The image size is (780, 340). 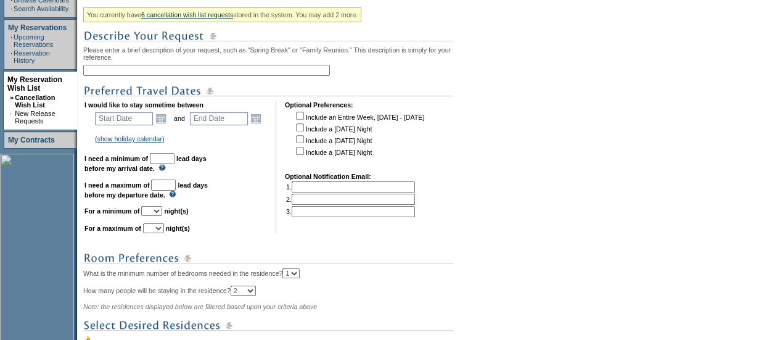 I want to click on b: Optional Preferences:, so click(x=319, y=105).